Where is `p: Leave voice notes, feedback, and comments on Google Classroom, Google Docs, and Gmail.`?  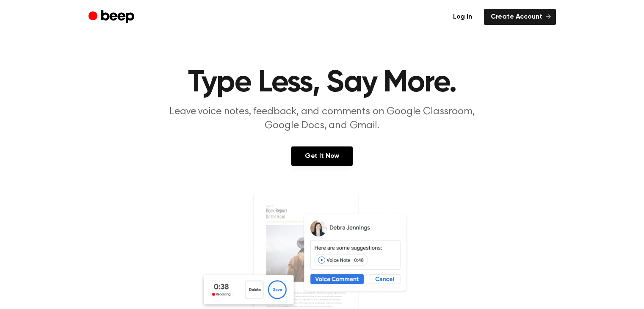
p: Leave voice notes, feedback, and comments on Google Classroom, Google Docs, and Gmail. is located at coordinates (322, 119).